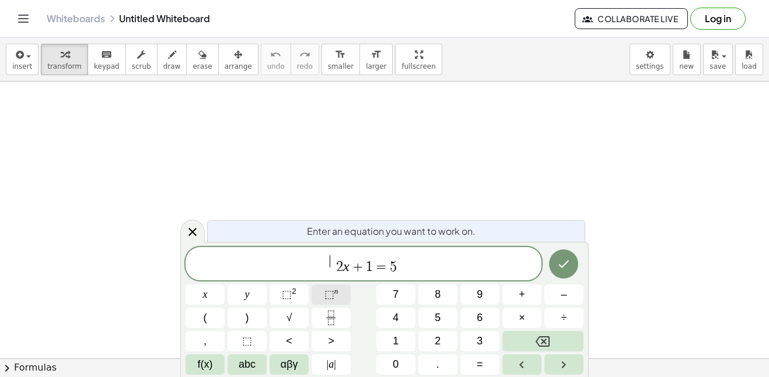 This screenshot has height=377, width=769. What do you see at coordinates (205, 295) in the screenshot?
I see `span: x` at bounding box center [205, 295].